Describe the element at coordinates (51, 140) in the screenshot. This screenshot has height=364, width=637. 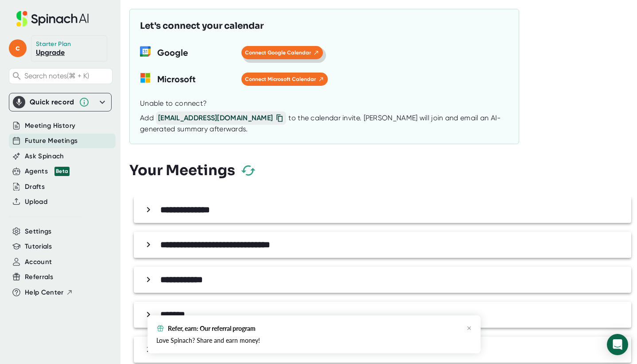
I see `button: Future Meetings` at that location.